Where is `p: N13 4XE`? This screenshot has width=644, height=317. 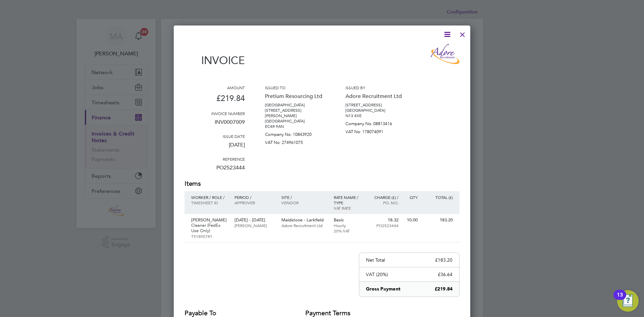 p: N13 4XE is located at coordinates (376, 116).